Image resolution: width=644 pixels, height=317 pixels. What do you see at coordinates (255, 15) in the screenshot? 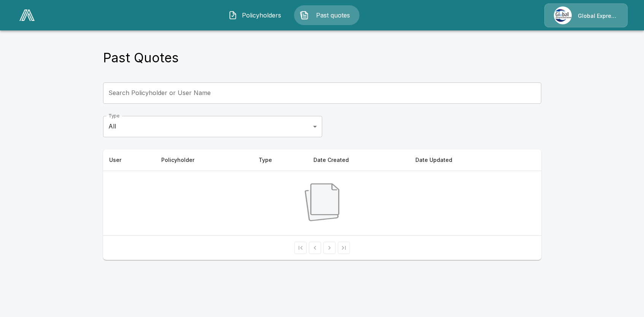
I see `a: Policyholders IconPolicyholders` at bounding box center [255, 15].